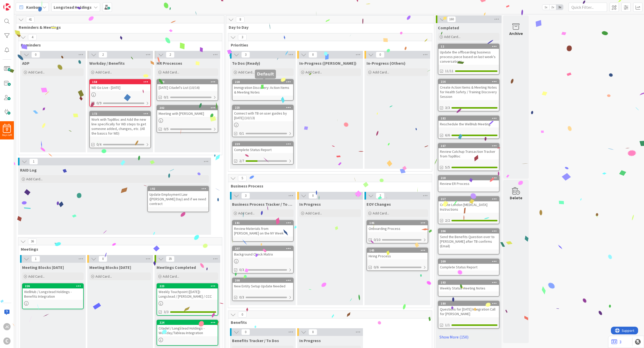 Image resolution: width=644 pixels, height=348 pixels. Describe the element at coordinates (398, 253) in the screenshot. I see `div: 145Hiring Process` at that location.